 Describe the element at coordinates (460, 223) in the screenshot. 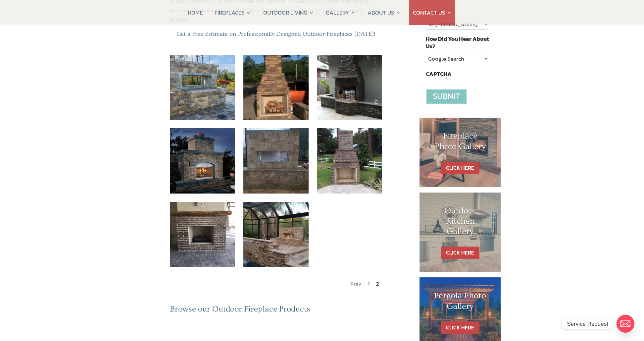

I see `h1: Outdoor Kitchen Gallery` at that location.